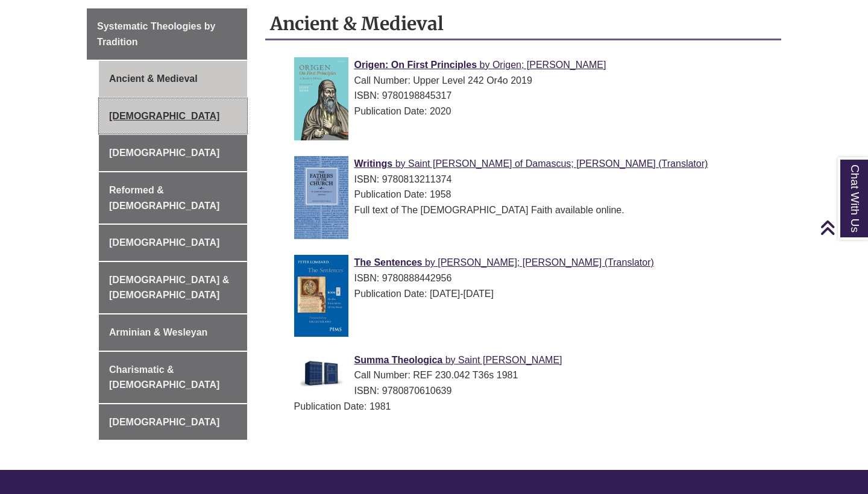 The height and width of the screenshot is (494, 868). What do you see at coordinates (398, 360) in the screenshot?
I see `span: Summa Theologica` at bounding box center [398, 360].